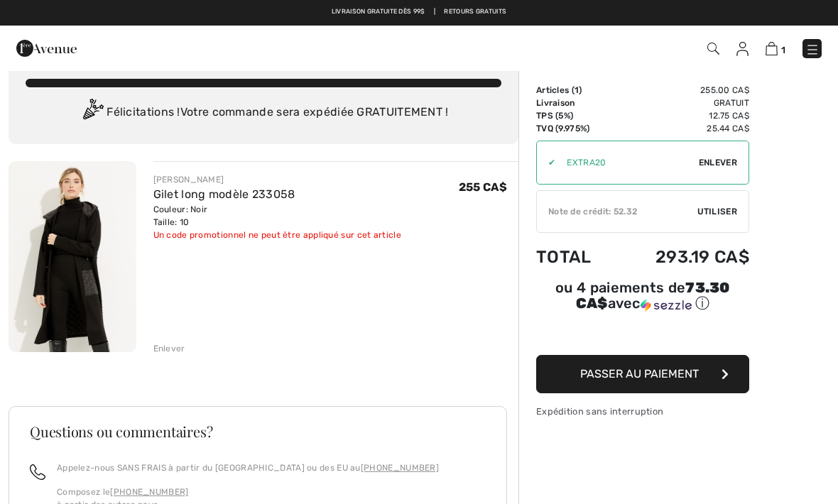 This screenshot has width=838, height=504. What do you see at coordinates (224, 193) in the screenshot?
I see `a: Gilet long modèle 233058` at bounding box center [224, 193].